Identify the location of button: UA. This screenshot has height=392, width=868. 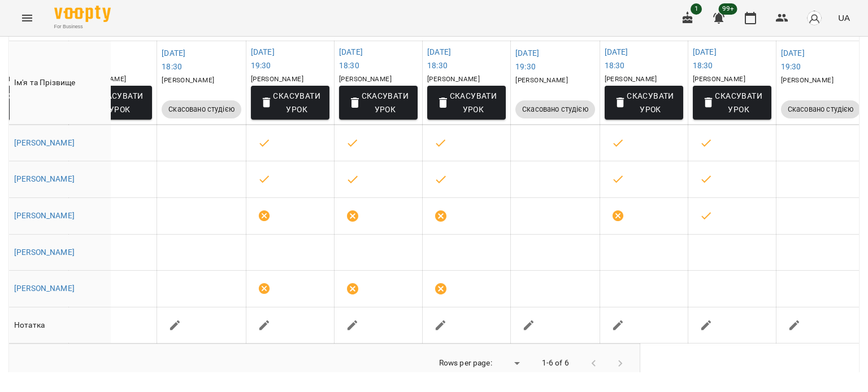
(843, 18).